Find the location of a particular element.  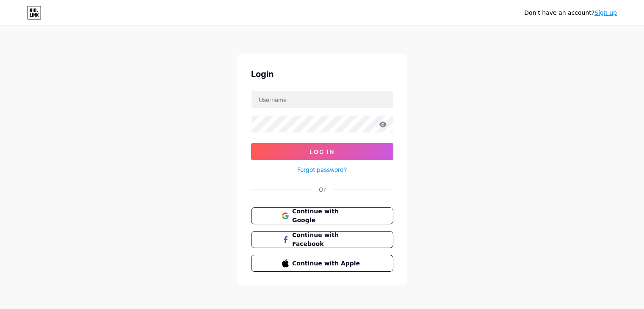

a: Continue with Apple is located at coordinates (322, 263).